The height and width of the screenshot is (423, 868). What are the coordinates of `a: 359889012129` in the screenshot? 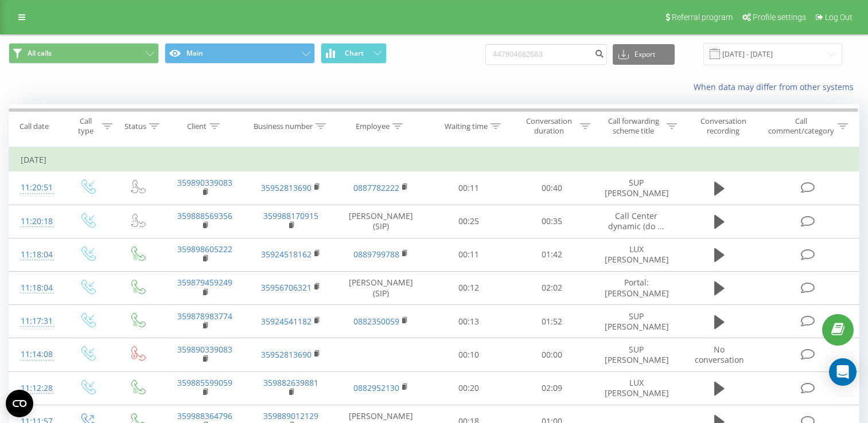 It's located at (291, 416).